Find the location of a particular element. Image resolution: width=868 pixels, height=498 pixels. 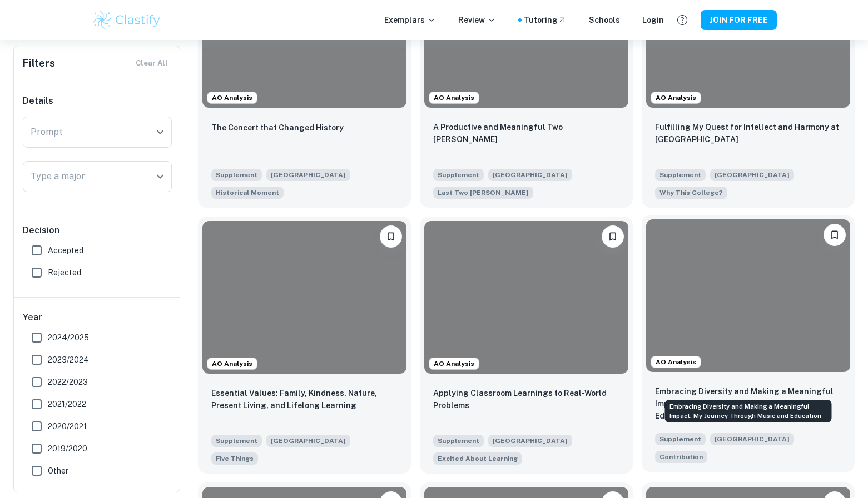

span: Other is located at coordinates (58, 471).